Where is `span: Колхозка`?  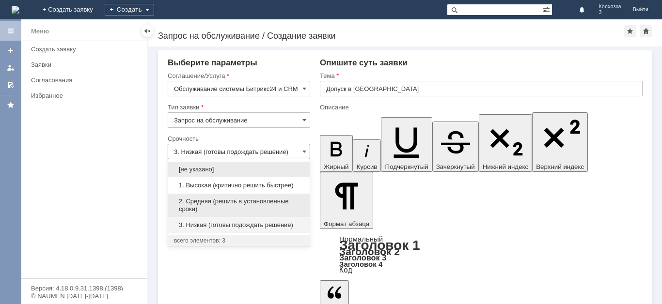
span: Колхозка is located at coordinates (610, 7).